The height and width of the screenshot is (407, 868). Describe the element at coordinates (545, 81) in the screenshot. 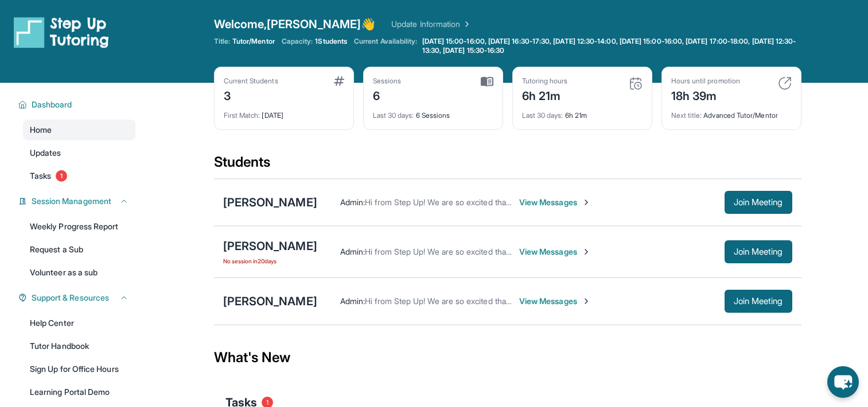

I see `div: Tutoring hours` at that location.